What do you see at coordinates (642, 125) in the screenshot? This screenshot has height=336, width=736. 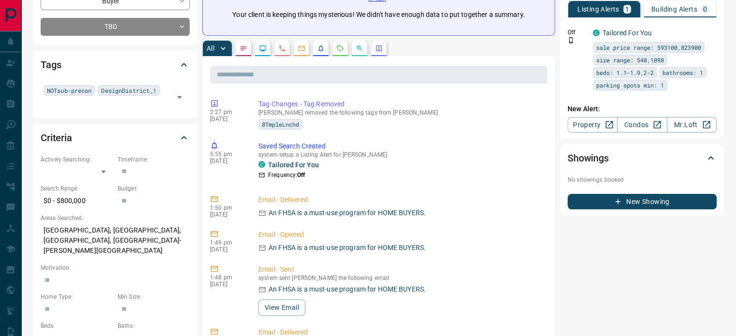 I see `a: Condos` at bounding box center [642, 125].